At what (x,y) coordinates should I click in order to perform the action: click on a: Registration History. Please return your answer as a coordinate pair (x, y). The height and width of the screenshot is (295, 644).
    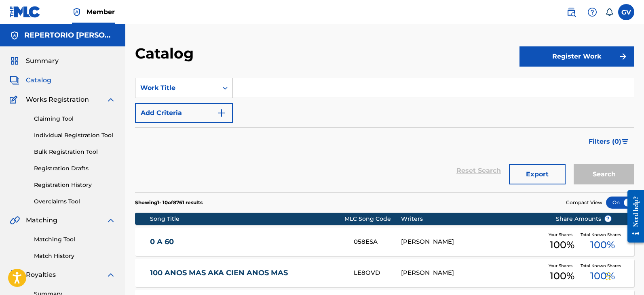
    Looking at the image, I should click on (75, 185).